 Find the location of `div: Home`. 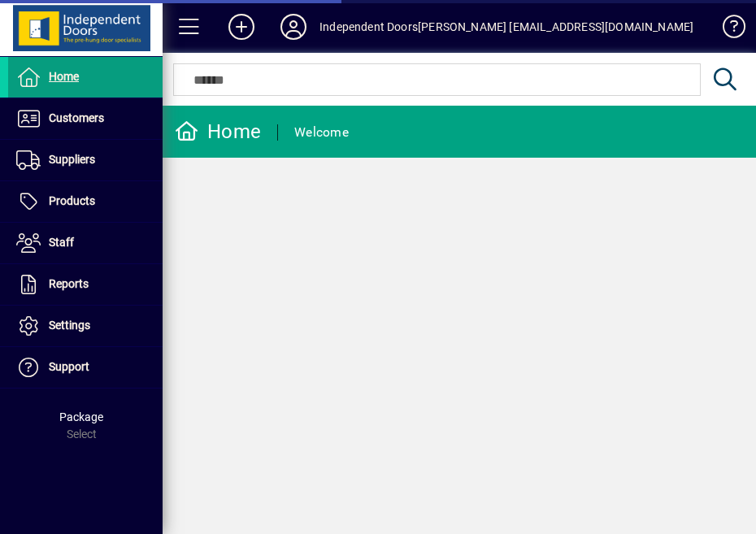

div: Home is located at coordinates (217, 131).